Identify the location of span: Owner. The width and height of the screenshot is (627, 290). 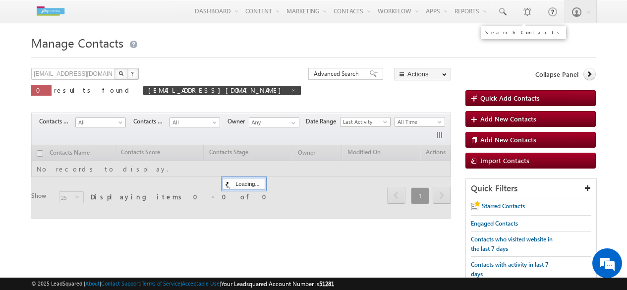
(238, 121).